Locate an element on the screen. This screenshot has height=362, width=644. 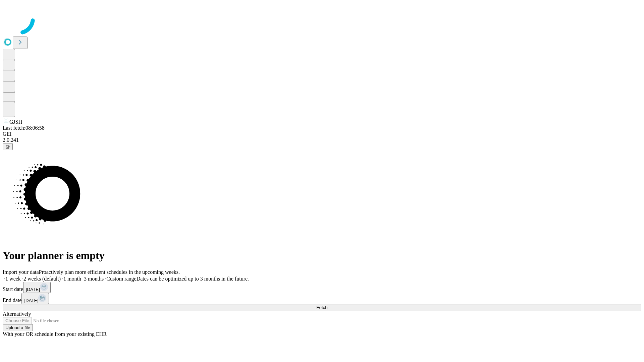
div: 2.0.241 is located at coordinates (322, 140).